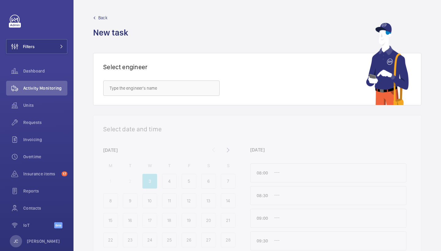 The height and width of the screenshot is (251, 441). Describe the element at coordinates (64, 174) in the screenshot. I see `span: 17` at that location.